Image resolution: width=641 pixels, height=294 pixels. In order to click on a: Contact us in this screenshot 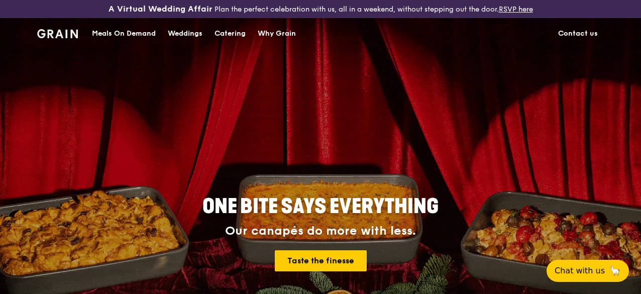, I will do `click(578, 34)`.